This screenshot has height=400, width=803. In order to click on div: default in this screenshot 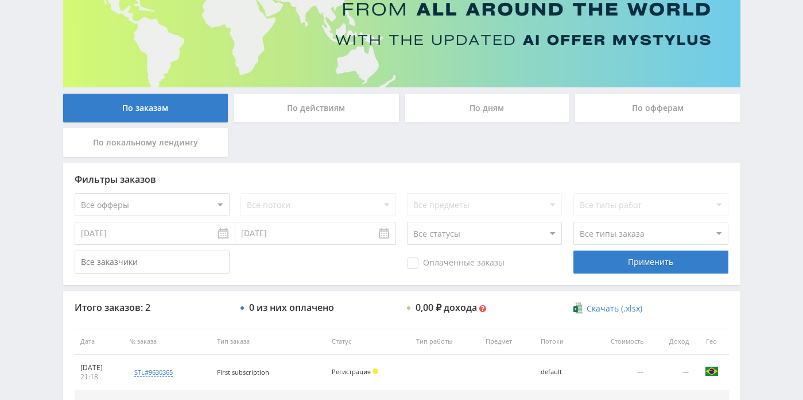, I will do `click(560, 372)`.